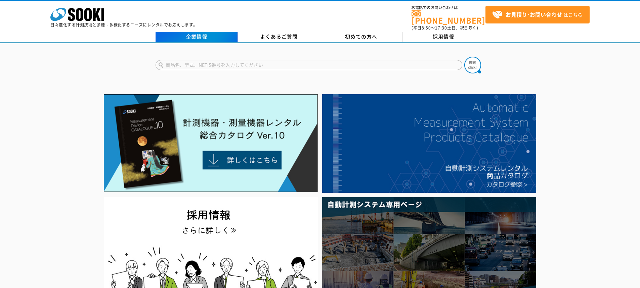  What do you see at coordinates (537, 15) in the screenshot?
I see `span: はこちら` at bounding box center [537, 15].